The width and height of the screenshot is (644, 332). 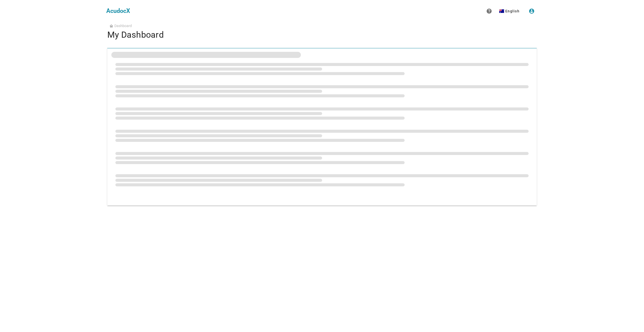 I want to click on div: Loading..., so click(x=322, y=122).